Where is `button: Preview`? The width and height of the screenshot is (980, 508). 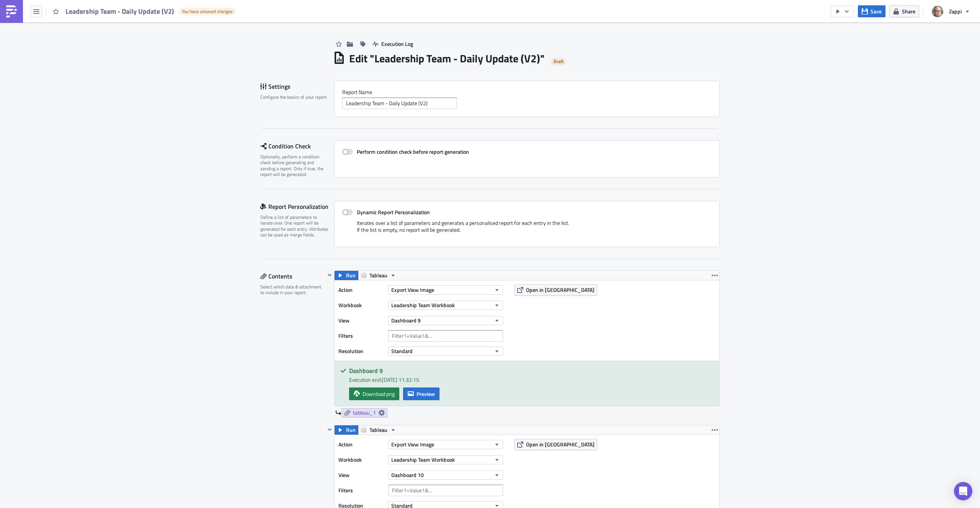
button: Preview is located at coordinates (421, 394).